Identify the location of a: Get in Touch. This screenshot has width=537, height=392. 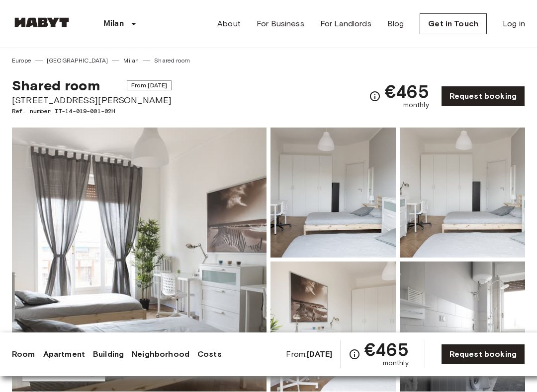
(453, 23).